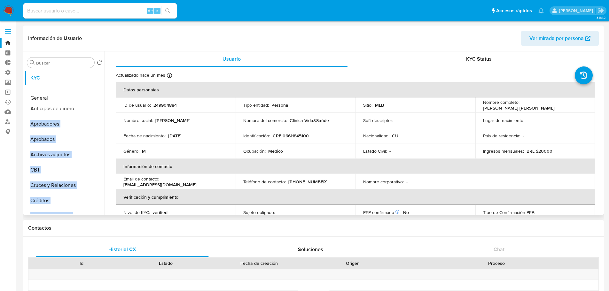  I want to click on div: Estado, so click(166, 263).